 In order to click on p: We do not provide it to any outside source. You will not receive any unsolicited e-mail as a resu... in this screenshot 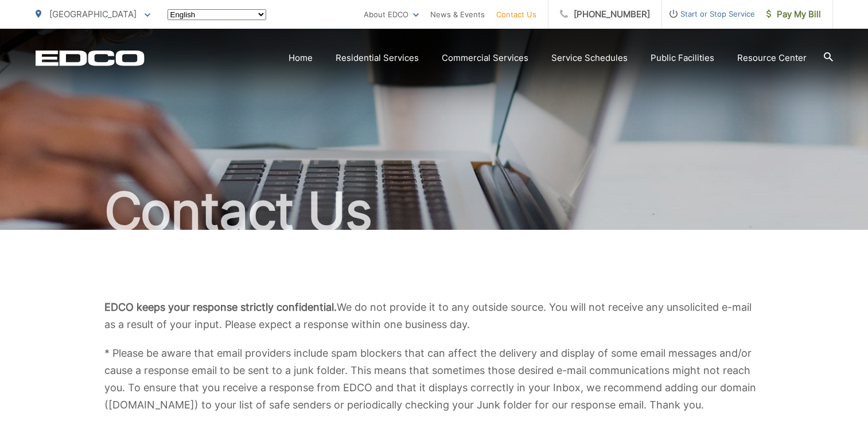, I will do `click(435, 316)`.